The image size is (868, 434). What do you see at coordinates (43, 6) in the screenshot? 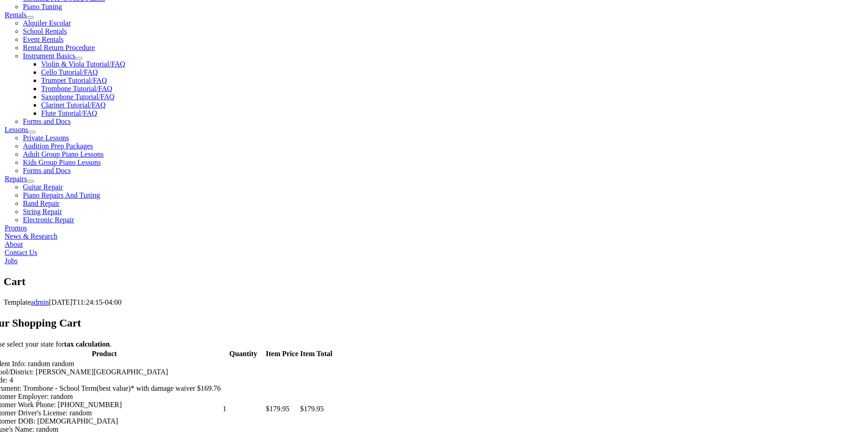
I see `span: Piano Tuning` at bounding box center [43, 6].